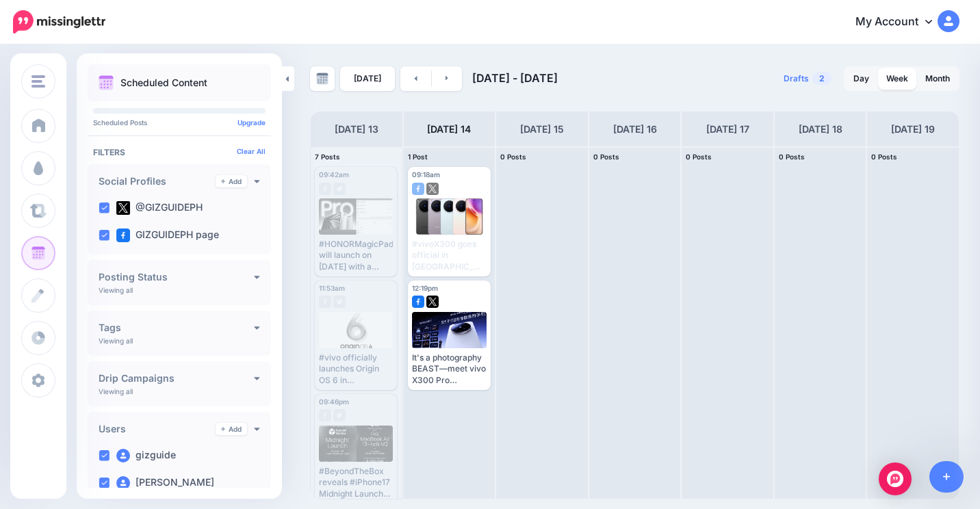 Image resolution: width=980 pixels, height=509 pixels. I want to click on span: 2, so click(822, 78).